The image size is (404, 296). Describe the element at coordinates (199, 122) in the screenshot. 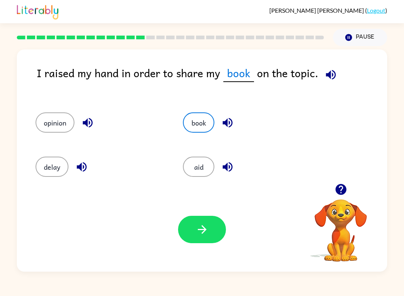

I see `button: book` at that location.